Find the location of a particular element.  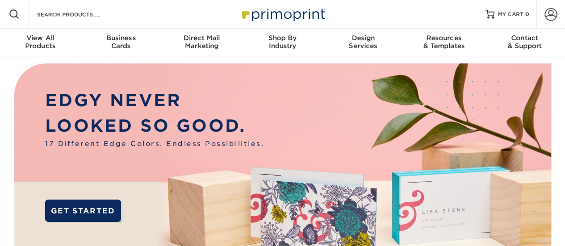

span: MY CART is located at coordinates (511, 14).